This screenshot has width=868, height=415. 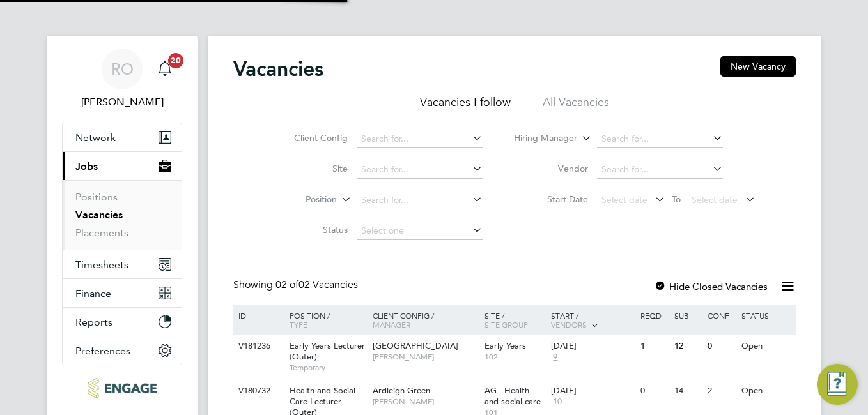 What do you see at coordinates (654, 346) in the screenshot?
I see `div: 1` at bounding box center [654, 346].